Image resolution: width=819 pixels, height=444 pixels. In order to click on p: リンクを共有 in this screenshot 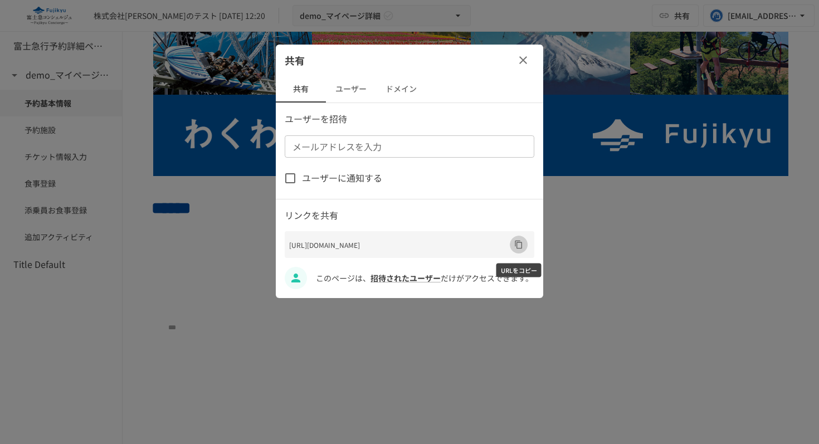, I will do `click(409, 215)`.